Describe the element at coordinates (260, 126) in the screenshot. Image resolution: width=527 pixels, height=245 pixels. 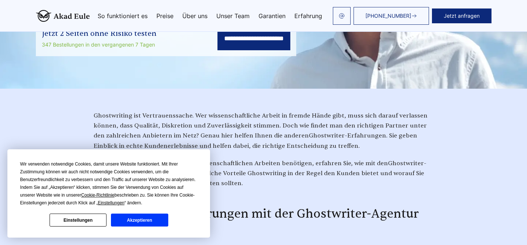
I see `span: Ghostwriting ist Vertrauenssache. Wer wissenschaftliche Arbeit in fremde Hände gibt, muss sich da...` at that location.